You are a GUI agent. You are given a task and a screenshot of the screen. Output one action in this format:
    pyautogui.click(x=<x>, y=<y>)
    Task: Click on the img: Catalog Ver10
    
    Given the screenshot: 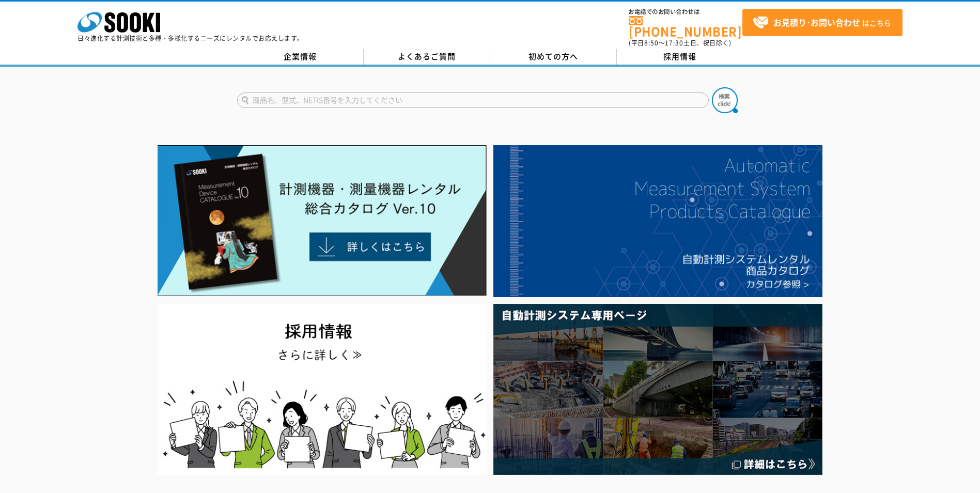 What is the action you would take?
    pyautogui.click(x=322, y=220)
    